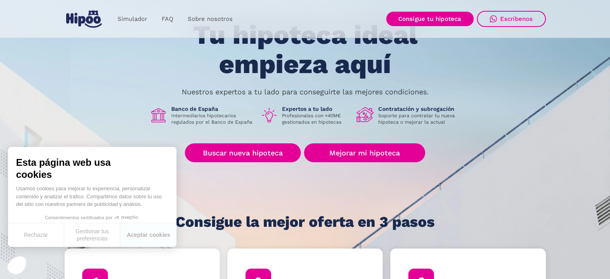 The height and width of the screenshot is (279, 610). What do you see at coordinates (305, 49) in the screenshot?
I see `h1: Tu hipoteca ideal empieza aquí` at bounding box center [305, 49].